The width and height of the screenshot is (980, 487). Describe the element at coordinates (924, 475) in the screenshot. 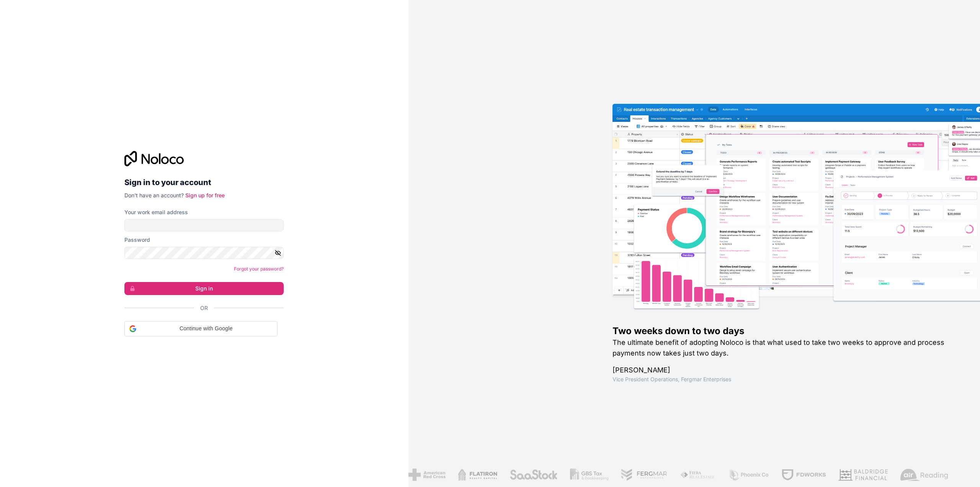

I see `img: /assets/airreading-FwAmRzSr.png` at that location.